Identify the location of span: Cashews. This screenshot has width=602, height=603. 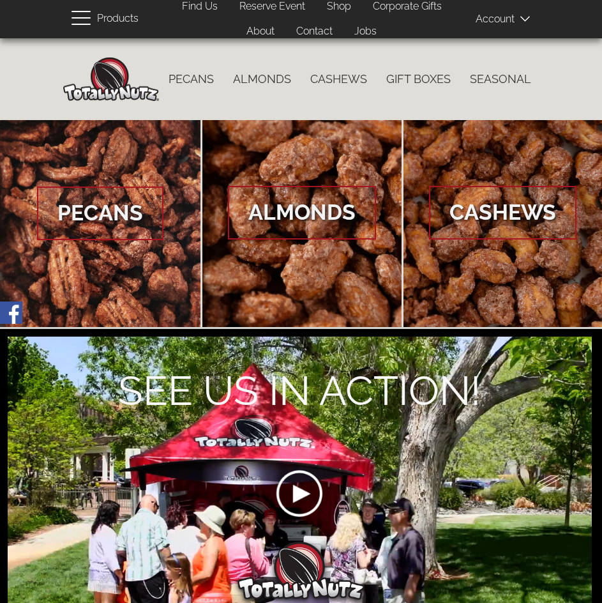
(503, 213).